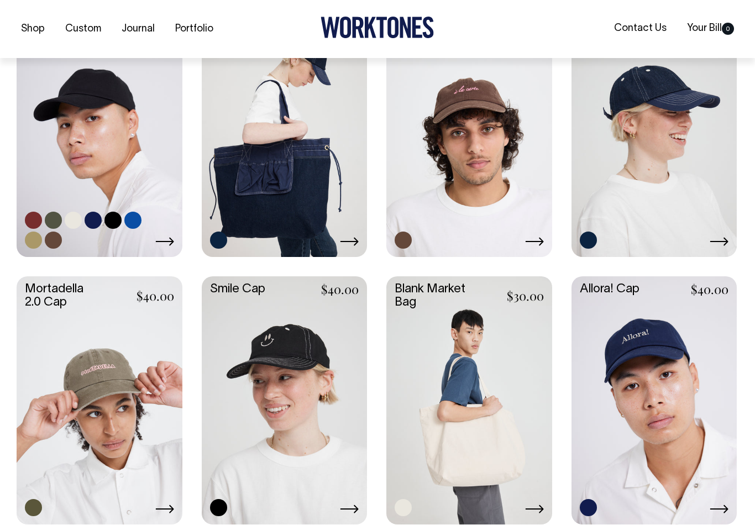 Image resolution: width=755 pixels, height=525 pixels. I want to click on a: Contact Us, so click(640, 28).